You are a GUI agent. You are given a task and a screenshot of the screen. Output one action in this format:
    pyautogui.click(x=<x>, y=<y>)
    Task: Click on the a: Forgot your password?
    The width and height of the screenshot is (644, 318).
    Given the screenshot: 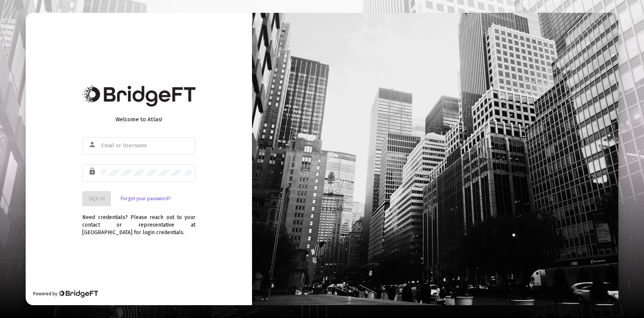 What is the action you would take?
    pyautogui.click(x=146, y=199)
    